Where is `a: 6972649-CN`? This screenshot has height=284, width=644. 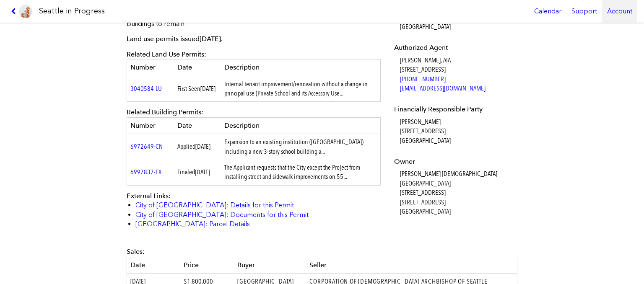
a: 6972649-CN is located at coordinates (146, 146).